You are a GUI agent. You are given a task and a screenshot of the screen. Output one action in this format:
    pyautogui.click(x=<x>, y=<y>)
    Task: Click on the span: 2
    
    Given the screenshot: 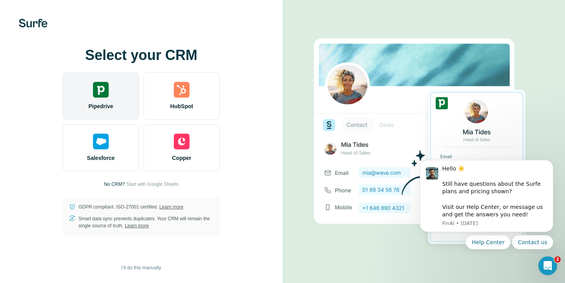 What is the action you would take?
    pyautogui.click(x=557, y=260)
    